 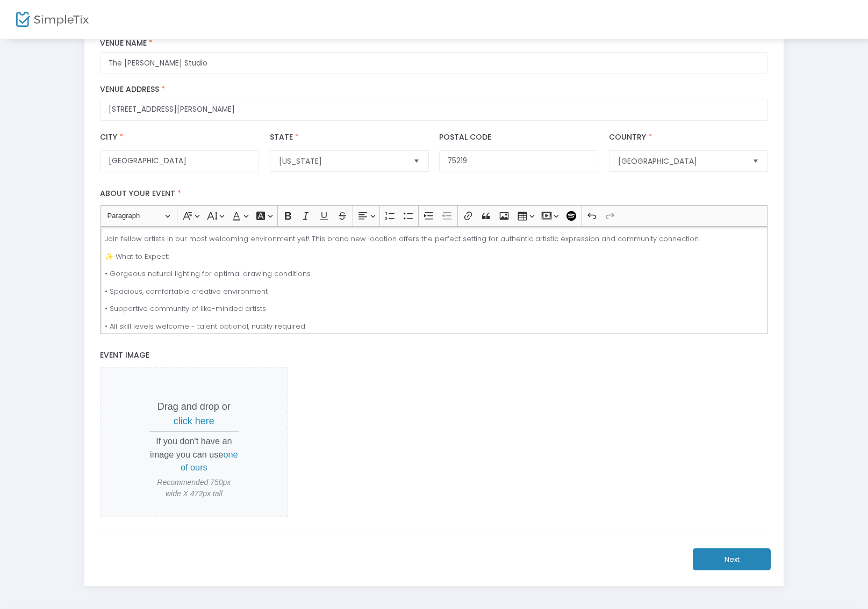 I want to click on input: Where will the event be taking place?, so click(x=434, y=109).